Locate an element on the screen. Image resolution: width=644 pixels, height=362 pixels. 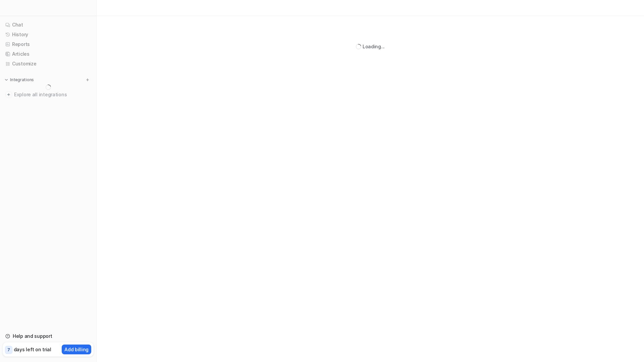
img: menu_add.svg is located at coordinates (88, 80).